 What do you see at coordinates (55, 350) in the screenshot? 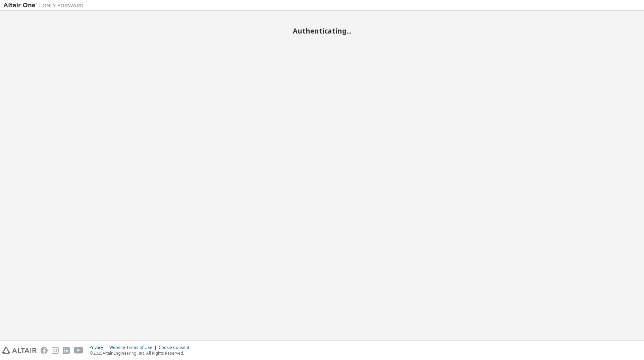
I see `img: instagram.svg` at bounding box center [55, 350].